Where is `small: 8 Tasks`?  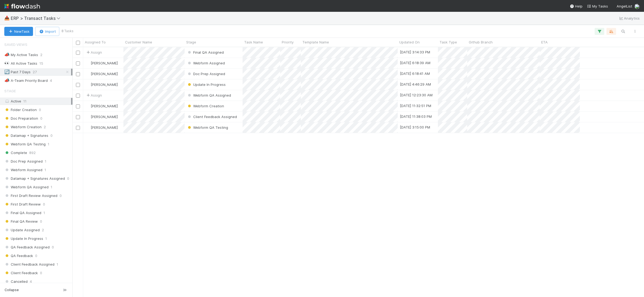 small: 8 Tasks is located at coordinates (68, 31).